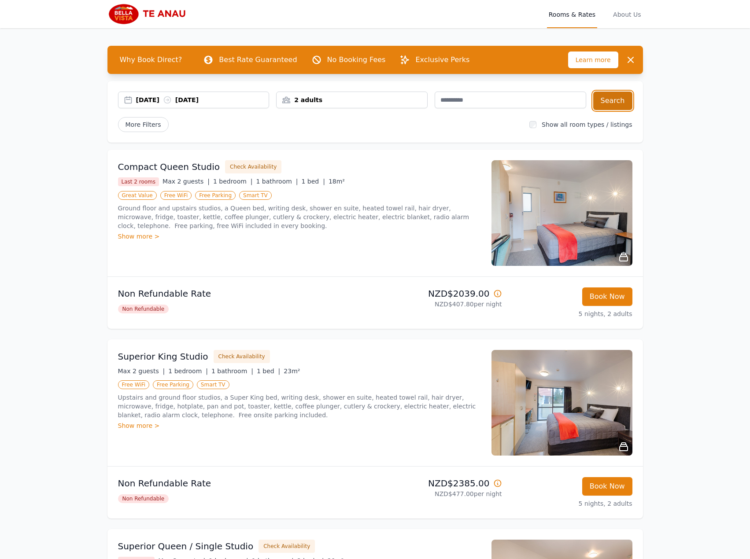 The height and width of the screenshot is (559, 750). What do you see at coordinates (356, 60) in the screenshot?
I see `p: No Booking Fees` at bounding box center [356, 60].